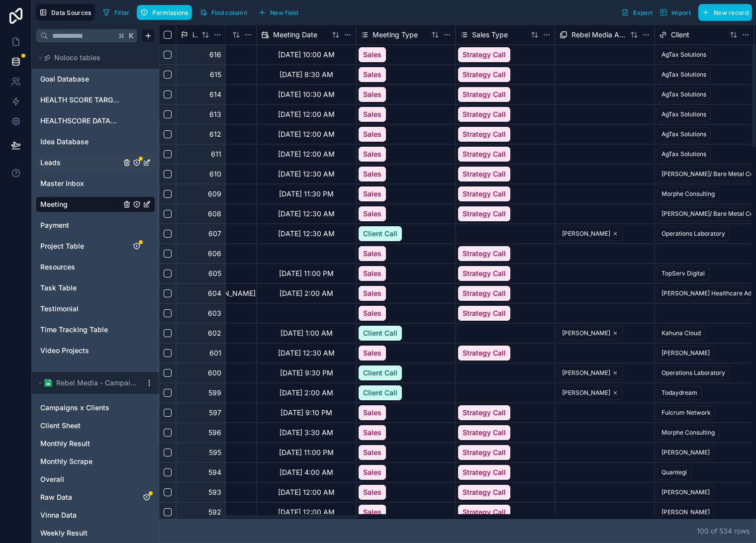 Image resolution: width=756 pixels, height=543 pixels. Describe the element at coordinates (81, 100) in the screenshot. I see `a: HEALTH SCORE TARGET` at that location.